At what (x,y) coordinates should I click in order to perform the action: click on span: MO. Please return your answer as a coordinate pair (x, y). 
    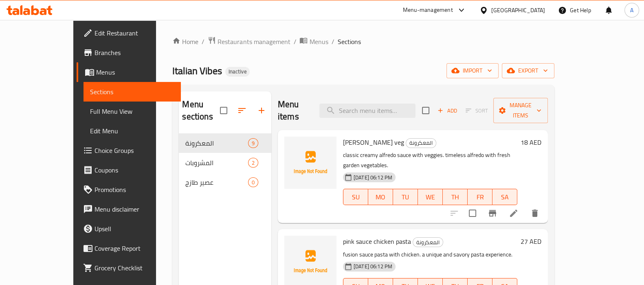
    Looking at the image, I should click on (381, 197).